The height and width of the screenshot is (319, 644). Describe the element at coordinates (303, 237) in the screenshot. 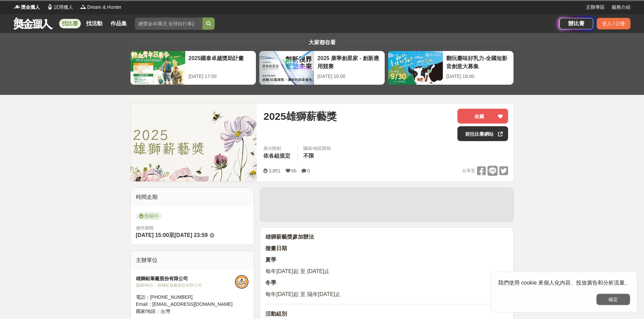

I see `strong: 參加辦法` at that location.